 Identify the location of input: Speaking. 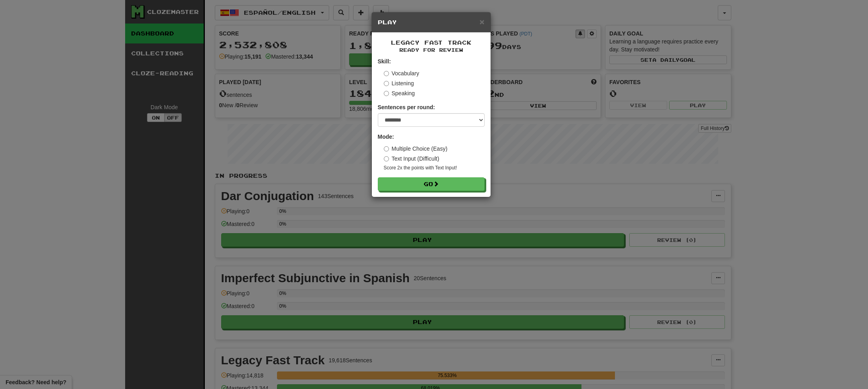
(386, 93).